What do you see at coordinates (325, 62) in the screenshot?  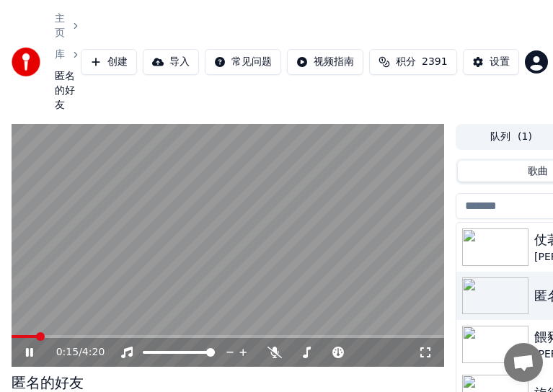 I see `button: 视频指南` at bounding box center [325, 62].